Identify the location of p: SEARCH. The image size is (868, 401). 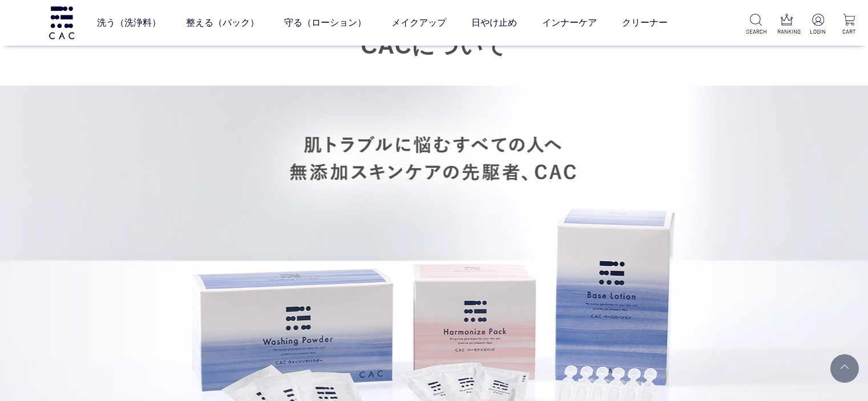
(755, 31).